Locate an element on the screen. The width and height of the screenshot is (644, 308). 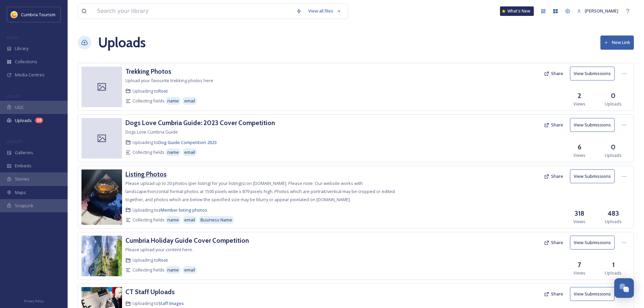
h3: Trekking Photos is located at coordinates (148, 71).